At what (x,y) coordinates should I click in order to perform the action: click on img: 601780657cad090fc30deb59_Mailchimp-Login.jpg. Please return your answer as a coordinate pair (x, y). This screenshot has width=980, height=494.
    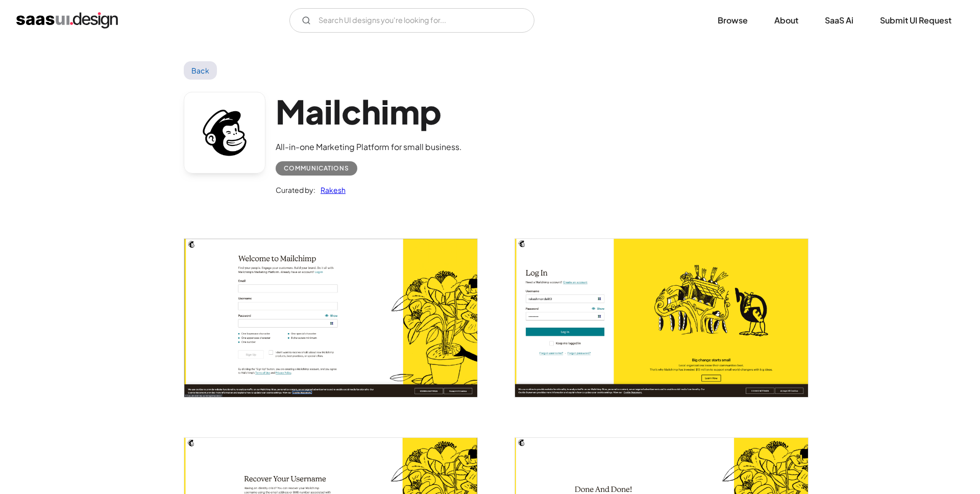
    Looking at the image, I should click on (661, 317).